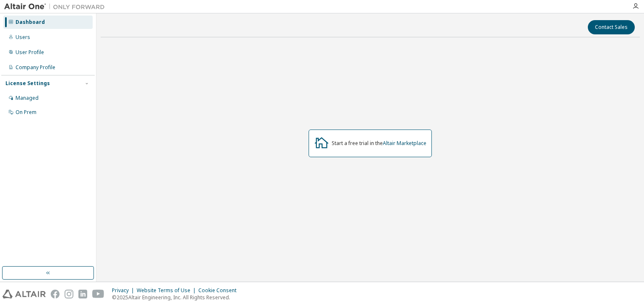  I want to click on div: Start a free trial in the, so click(379, 143).